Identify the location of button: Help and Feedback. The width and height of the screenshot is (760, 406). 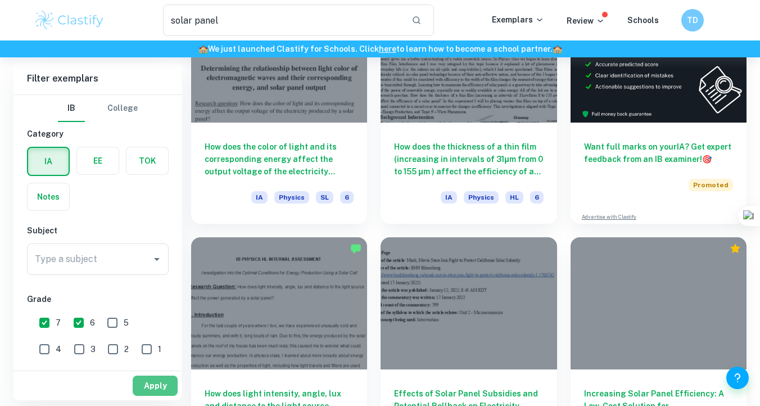
(737, 378).